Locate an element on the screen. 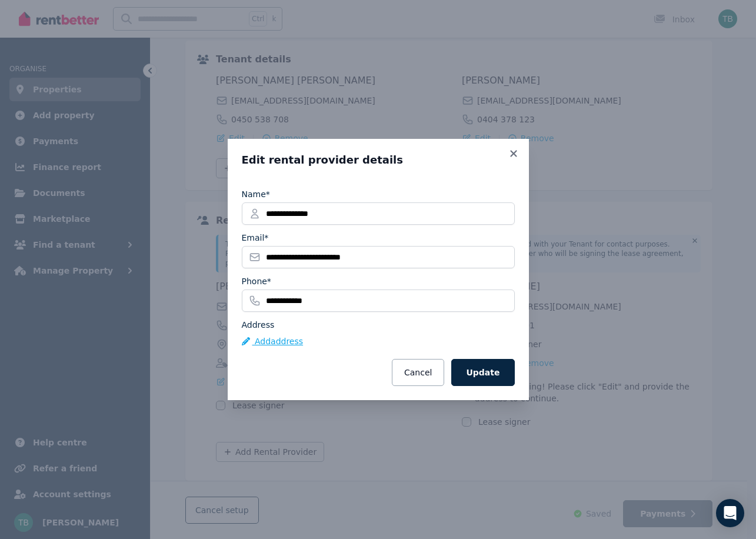  label: Name* is located at coordinates (256, 194).